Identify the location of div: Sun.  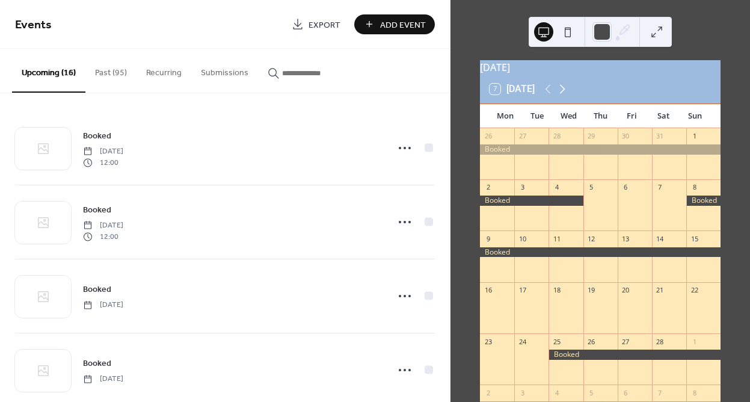
(695, 116).